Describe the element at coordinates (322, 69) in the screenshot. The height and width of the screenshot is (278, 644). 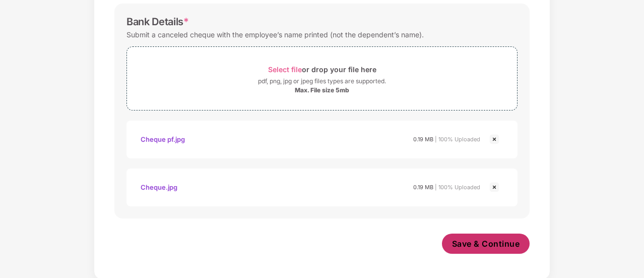
I see `div: or drop your file here` at that location.